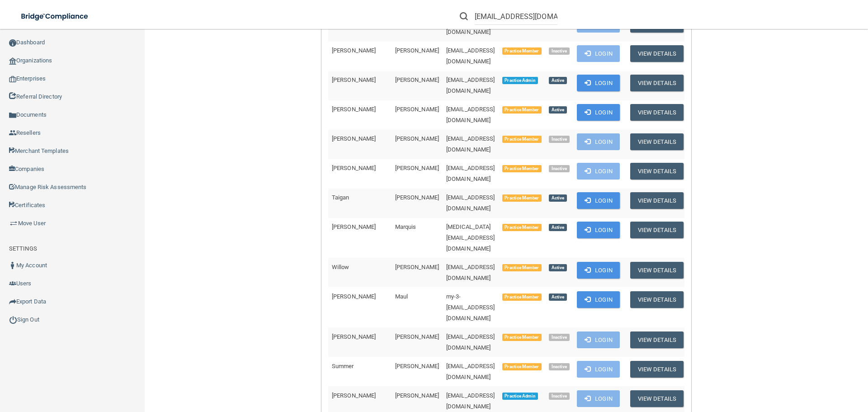 The width and height of the screenshot is (868, 412). I want to click on span: Summer, so click(343, 366).